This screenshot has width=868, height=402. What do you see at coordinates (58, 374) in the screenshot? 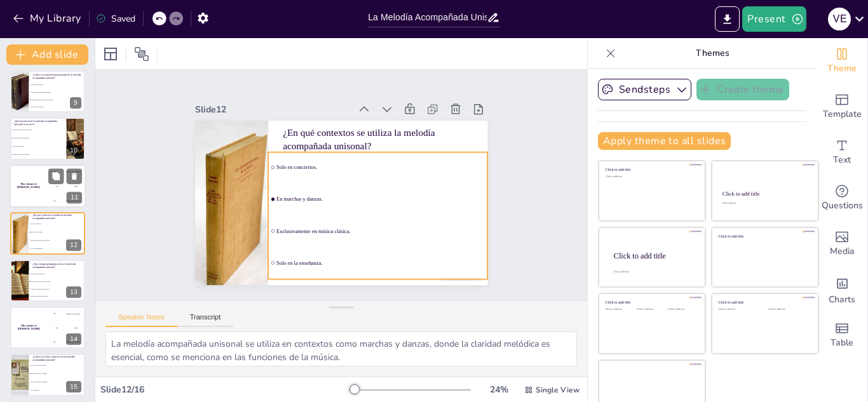
I see `span: Produce un carácter solemne.` at bounding box center [58, 374].